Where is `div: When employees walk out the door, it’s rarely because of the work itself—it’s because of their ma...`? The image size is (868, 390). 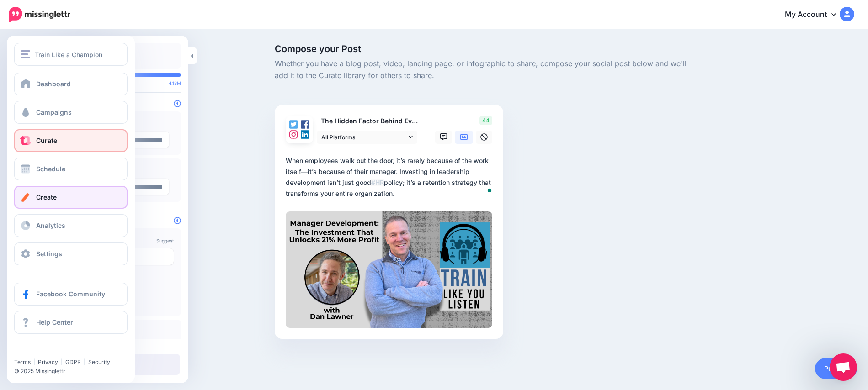 div: When employees walk out the door, it’s rarely because of the work itself—it’s because of their ma... is located at coordinates (391, 177).